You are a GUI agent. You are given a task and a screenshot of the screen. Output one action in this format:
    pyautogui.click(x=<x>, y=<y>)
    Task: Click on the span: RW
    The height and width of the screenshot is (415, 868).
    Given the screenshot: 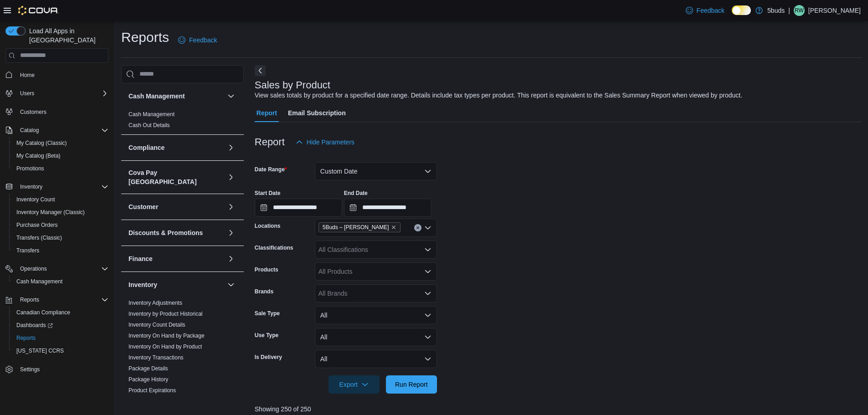 What is the action you would take?
    pyautogui.click(x=799, y=11)
    